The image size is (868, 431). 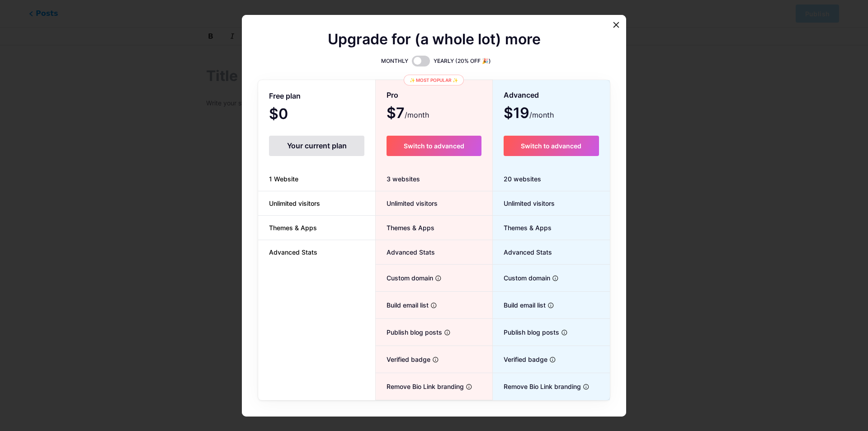 What do you see at coordinates (285, 96) in the screenshot?
I see `span: Free plan` at bounding box center [285, 96].